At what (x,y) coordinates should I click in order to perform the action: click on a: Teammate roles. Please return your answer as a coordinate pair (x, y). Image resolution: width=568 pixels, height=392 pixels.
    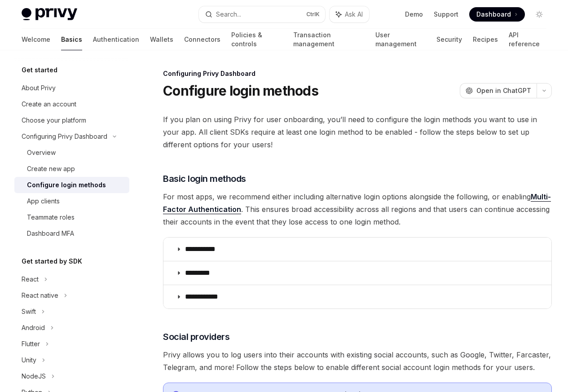
    Looking at the image, I should click on (72, 217).